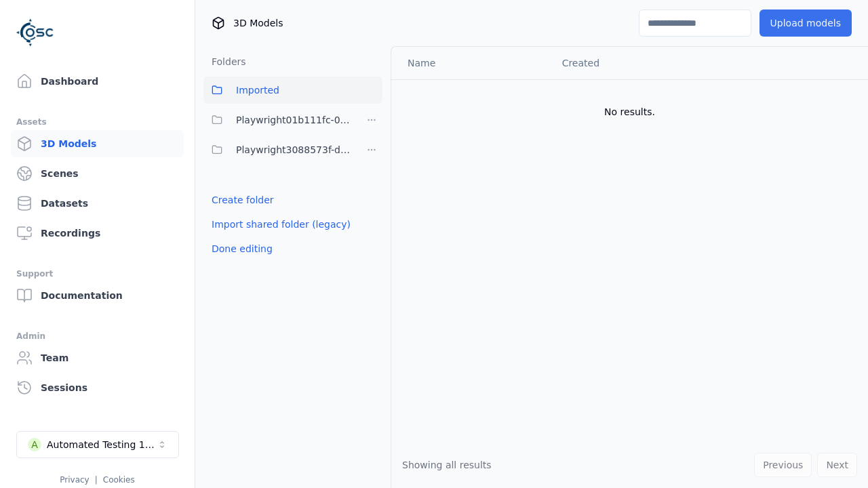 Image resolution: width=868 pixels, height=488 pixels. What do you see at coordinates (224, 62) in the screenshot?
I see `h3: Folders` at bounding box center [224, 62].